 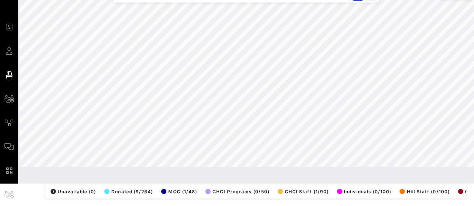 What do you see at coordinates (362, 192) in the screenshot?
I see `button: Individuals (0/100)` at bounding box center [362, 192].